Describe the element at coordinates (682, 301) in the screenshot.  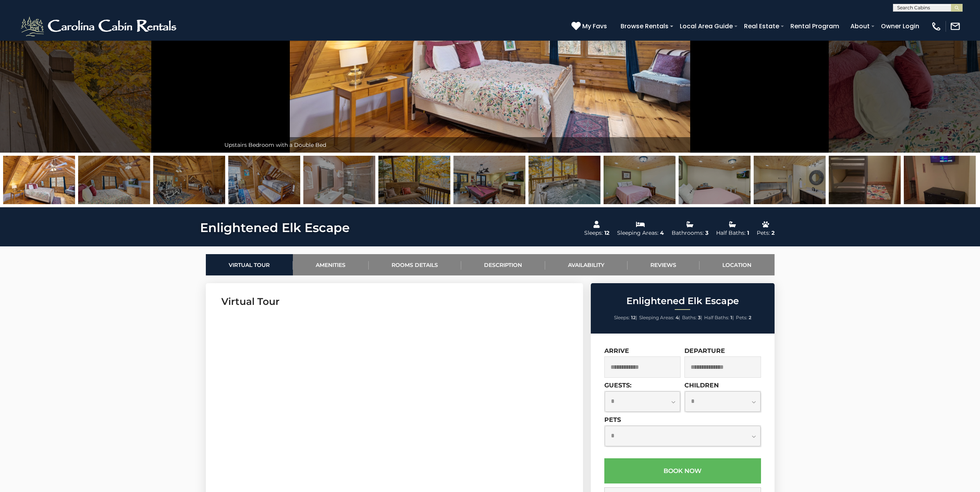
I see `h2: Enlightened Elk Escape` at that location.